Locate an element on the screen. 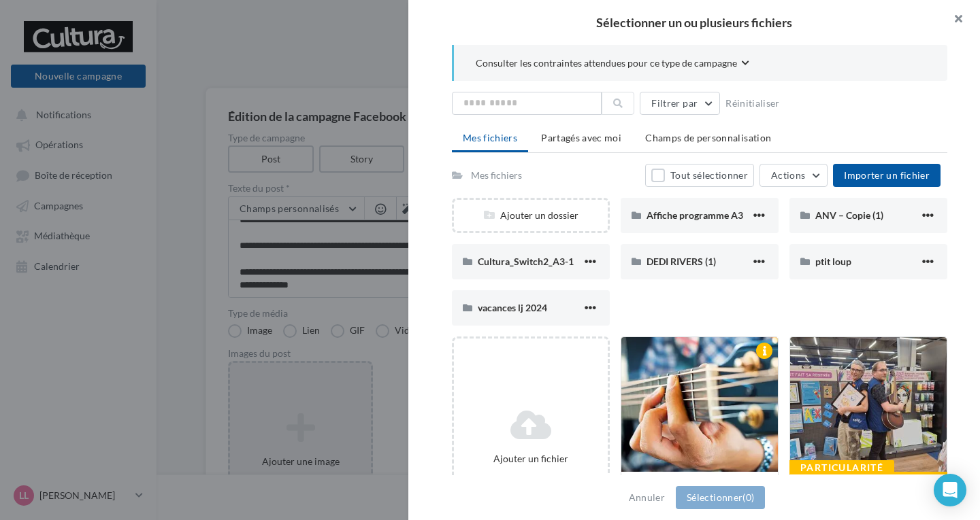 The width and height of the screenshot is (980, 520). span: vacances lj 2024 is located at coordinates (513, 307).